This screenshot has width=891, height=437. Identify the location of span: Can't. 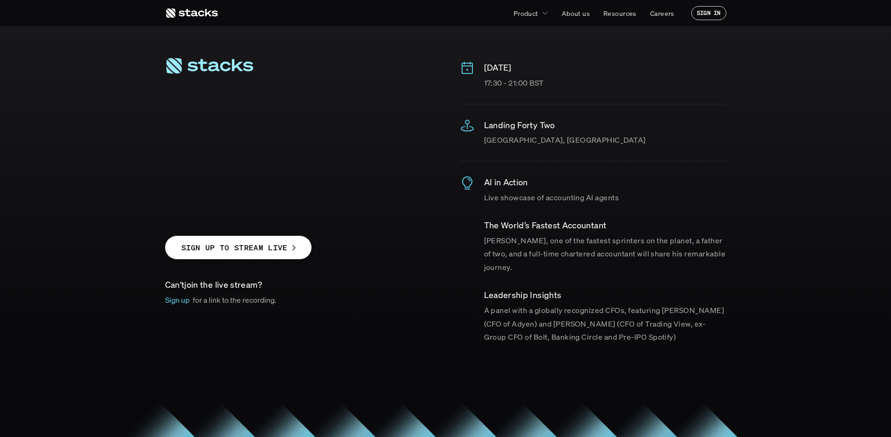
(175, 284).